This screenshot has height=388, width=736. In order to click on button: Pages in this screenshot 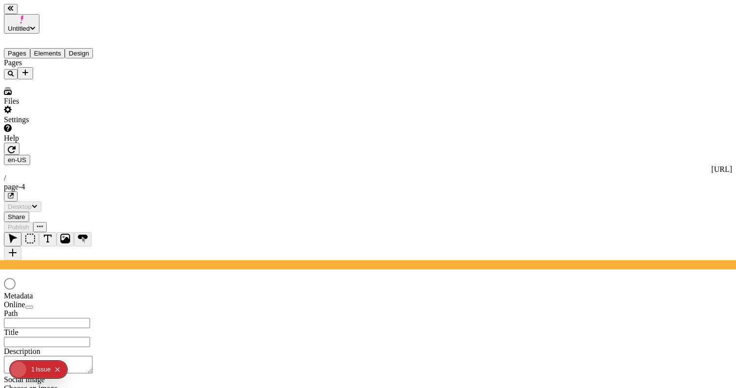, I will do `click(17, 53)`.